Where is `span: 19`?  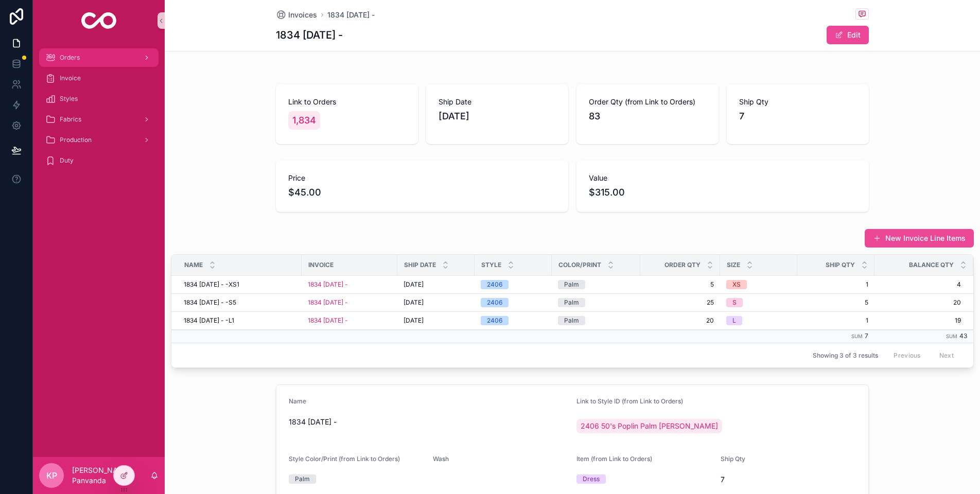
span: 19 is located at coordinates (918, 320).